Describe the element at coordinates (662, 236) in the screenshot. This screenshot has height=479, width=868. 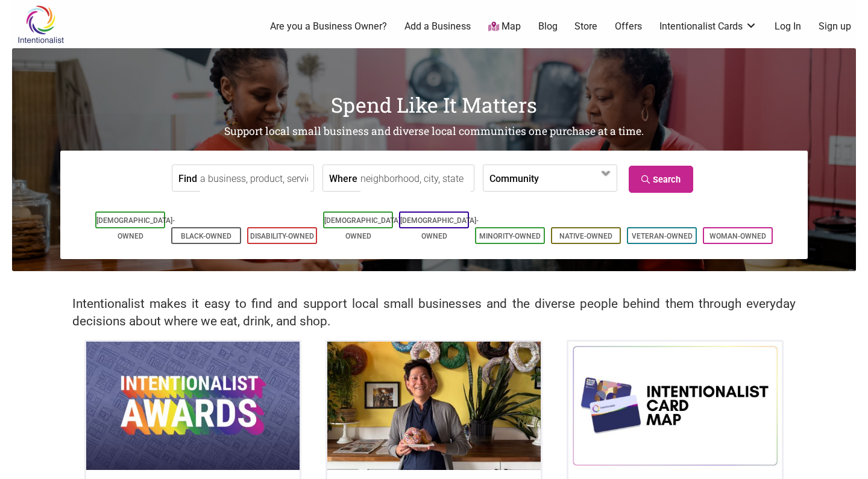
I see `a: Veteran-Owned` at that location.